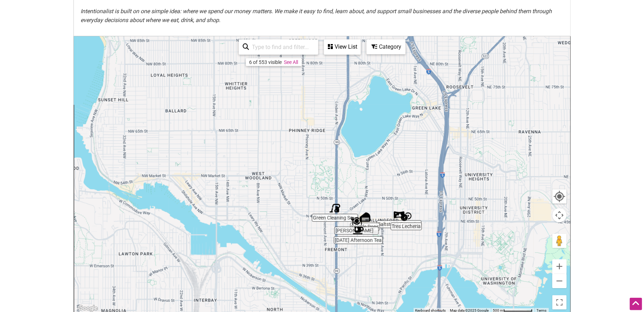  Describe the element at coordinates (282, 47) in the screenshot. I see `input: Type to find and filter...` at that location.